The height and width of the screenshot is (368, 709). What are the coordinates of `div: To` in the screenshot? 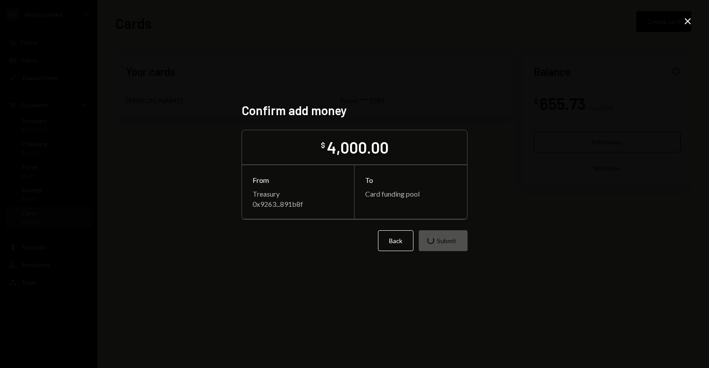 It's located at (411, 180).